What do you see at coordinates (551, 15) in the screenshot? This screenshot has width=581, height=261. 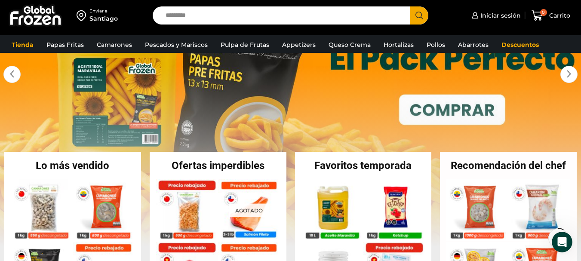 I see `a: 0 Carrito` at bounding box center [551, 15].